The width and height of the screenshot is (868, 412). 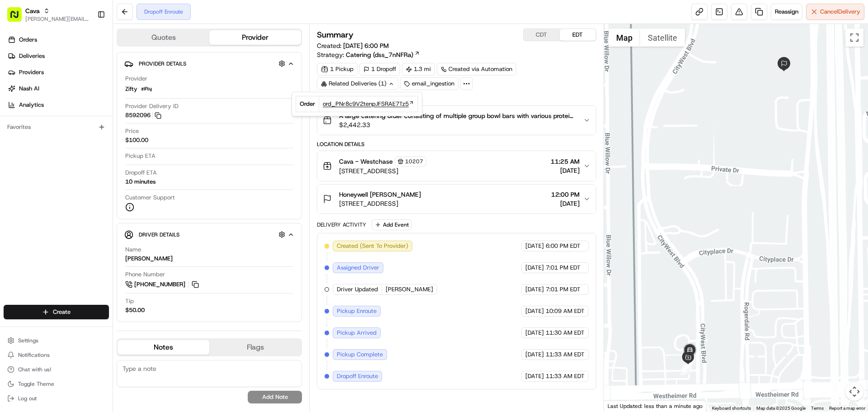 I want to click on div: email_ingestion, so click(x=429, y=83).